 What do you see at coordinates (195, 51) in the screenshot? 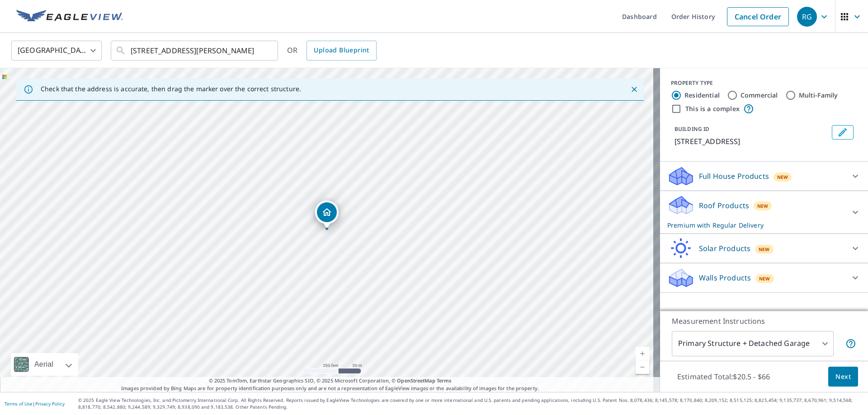
I see `input: Search by address or latitude-longitude` at bounding box center [195, 51].